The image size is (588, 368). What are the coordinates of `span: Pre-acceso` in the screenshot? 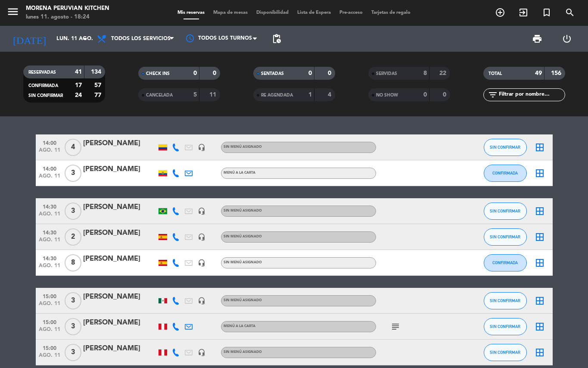 It's located at (351, 12).